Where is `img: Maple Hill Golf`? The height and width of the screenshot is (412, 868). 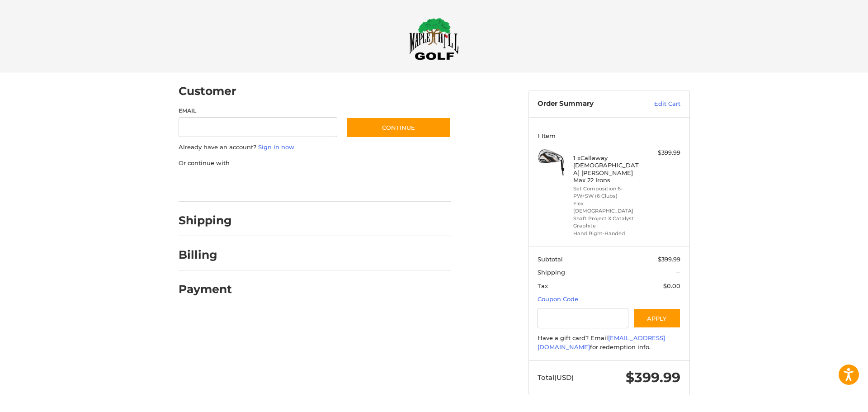 img: Maple Hill Golf is located at coordinates (434, 39).